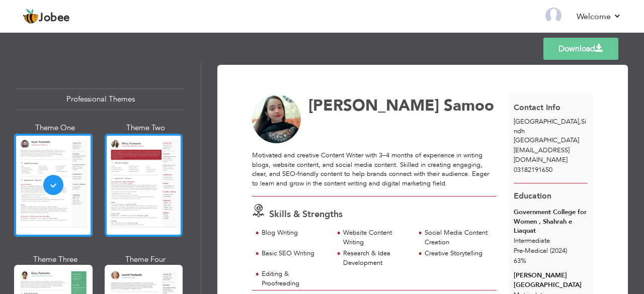 The height and width of the screenshot is (294, 644). What do you see at coordinates (558, 251) in the screenshot?
I see `span: (2024)` at bounding box center [558, 251].